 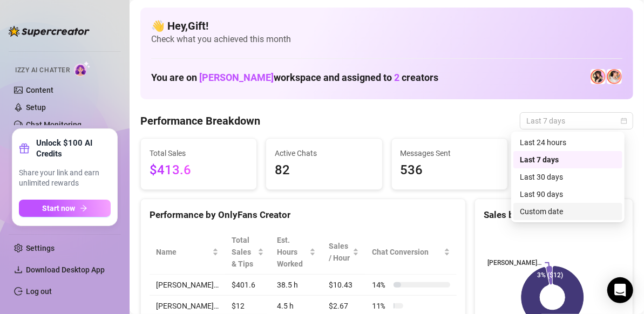 What do you see at coordinates (568, 212) in the screenshot?
I see `div: Custom date` at bounding box center [568, 212].